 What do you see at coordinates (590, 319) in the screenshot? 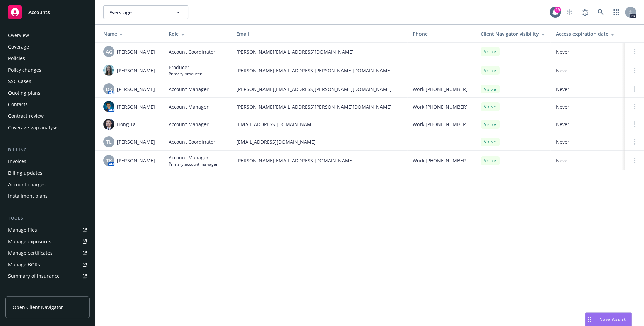
I see `div: Drag to move` at bounding box center [590, 319].